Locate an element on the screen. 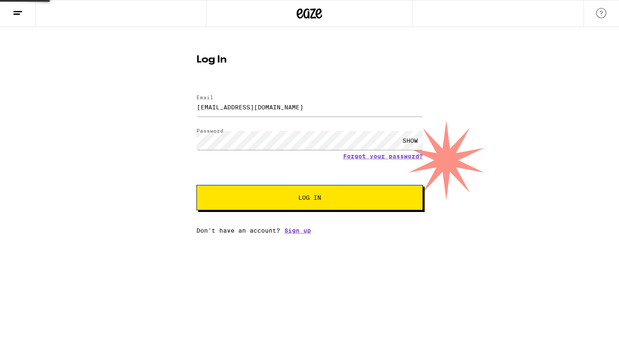 The image size is (619, 364). button: Log In is located at coordinates (310, 198).